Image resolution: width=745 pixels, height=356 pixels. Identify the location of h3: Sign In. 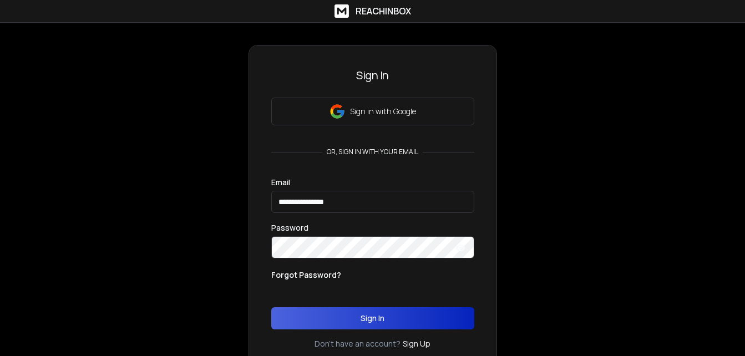
(373, 75).